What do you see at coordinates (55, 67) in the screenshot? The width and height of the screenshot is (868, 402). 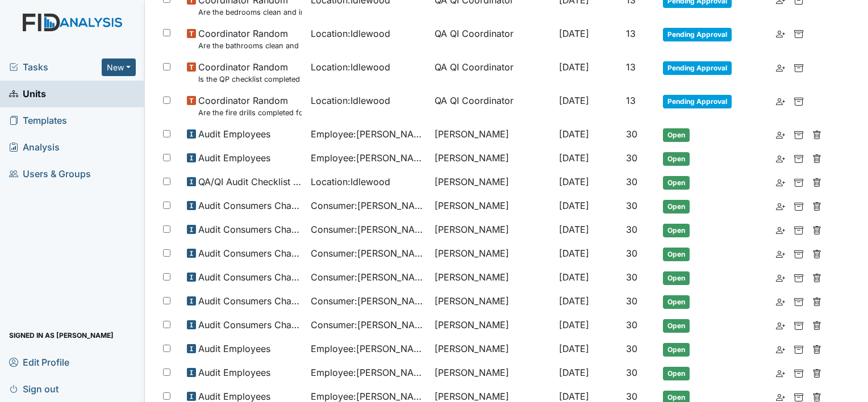 I see `a: Tasks` at bounding box center [55, 67].